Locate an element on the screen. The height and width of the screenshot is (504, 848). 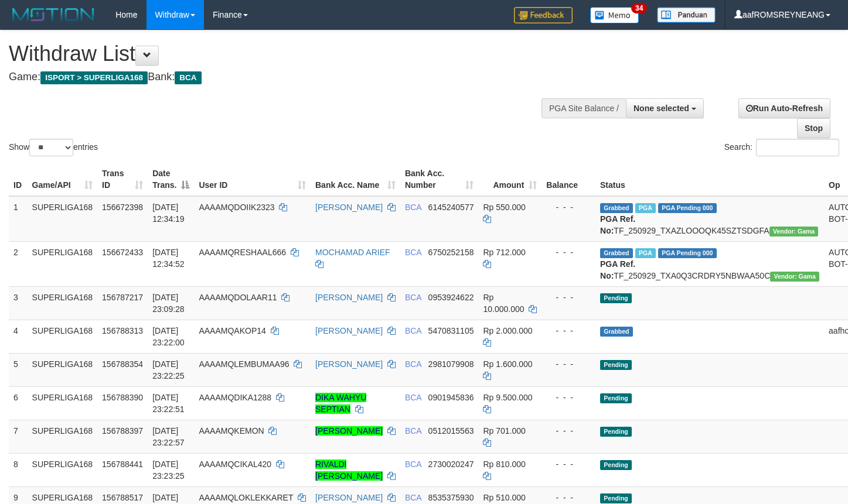
th: Status is located at coordinates (709, 179).